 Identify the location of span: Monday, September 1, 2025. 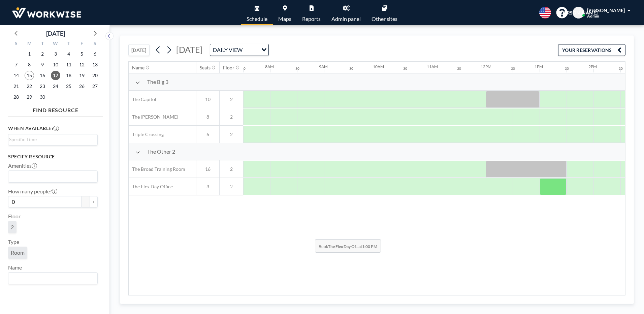
(29, 54).